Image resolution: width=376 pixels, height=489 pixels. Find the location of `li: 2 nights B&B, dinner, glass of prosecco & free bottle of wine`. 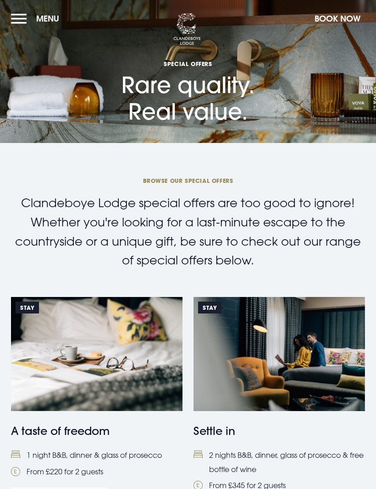

li: 2 nights B&B, dinner, glass of prosecco & free bottle of wine is located at coordinates (279, 462).